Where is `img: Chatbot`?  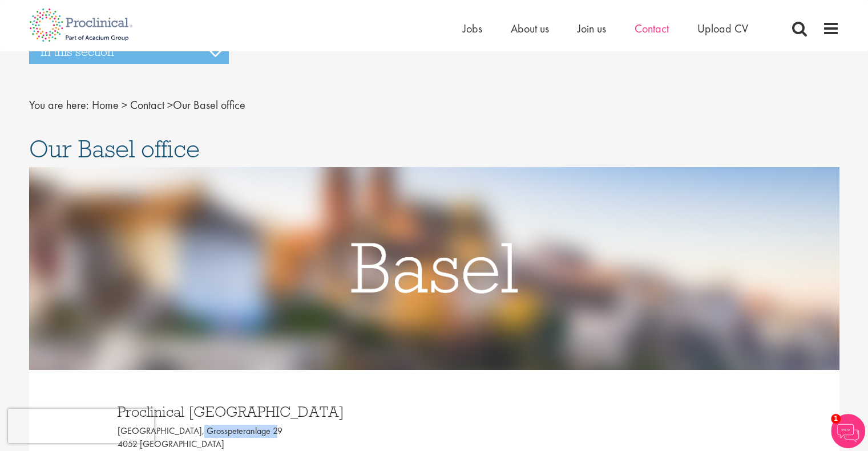
img: Chatbot is located at coordinates (847, 431).